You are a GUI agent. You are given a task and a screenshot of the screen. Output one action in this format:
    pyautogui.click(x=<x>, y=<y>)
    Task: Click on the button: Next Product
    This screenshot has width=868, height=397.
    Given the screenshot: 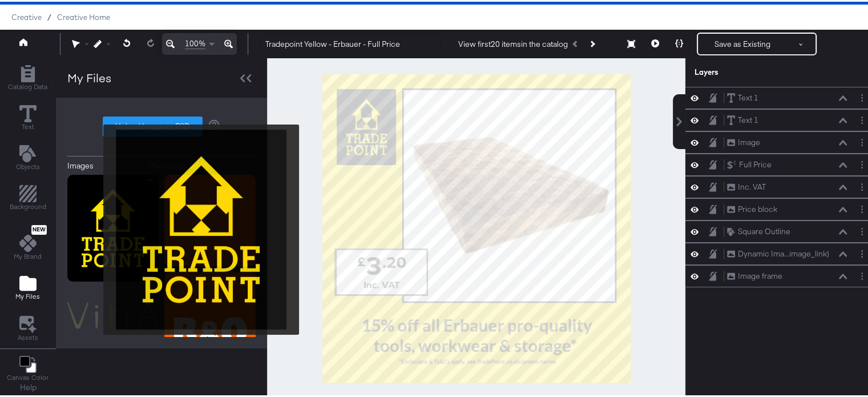 What is the action you would take?
    pyautogui.click(x=592, y=42)
    